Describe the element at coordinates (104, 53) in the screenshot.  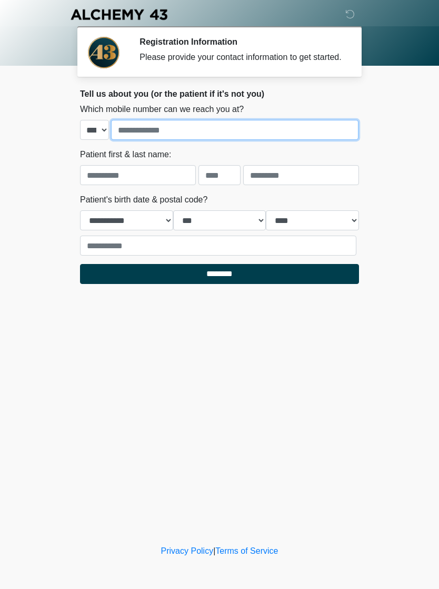
I see `img: Agent Avatar` at that location.